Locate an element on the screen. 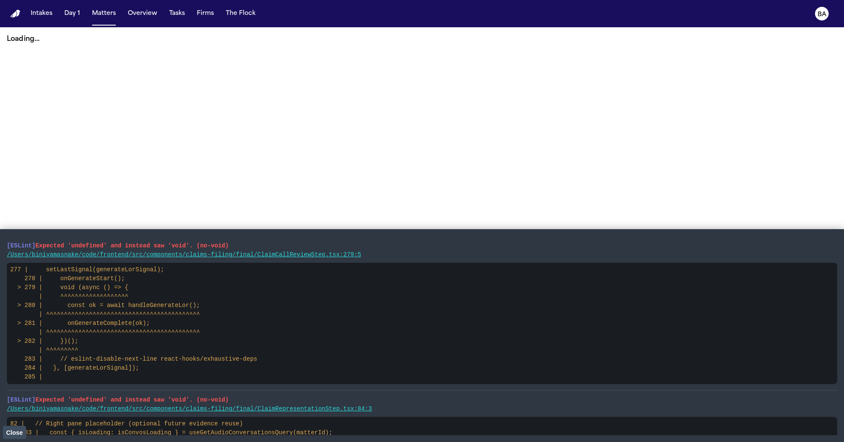 This screenshot has width=844, height=442. a: Firms is located at coordinates (205, 14).